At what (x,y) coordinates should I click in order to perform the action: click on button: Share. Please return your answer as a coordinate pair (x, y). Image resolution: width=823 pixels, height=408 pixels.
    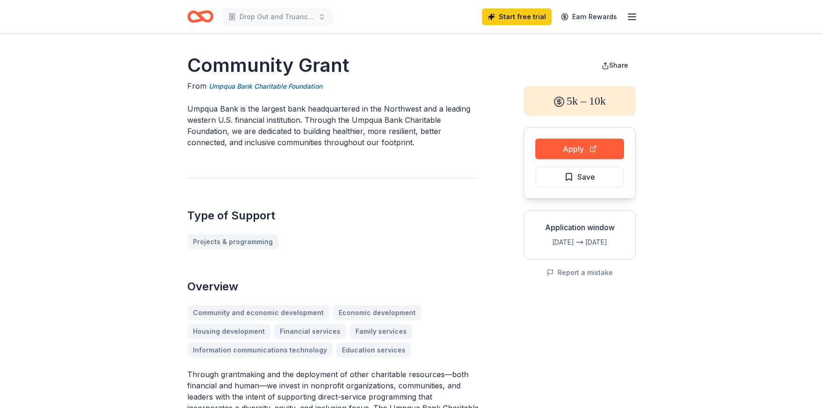
    Looking at the image, I should click on (615, 65).